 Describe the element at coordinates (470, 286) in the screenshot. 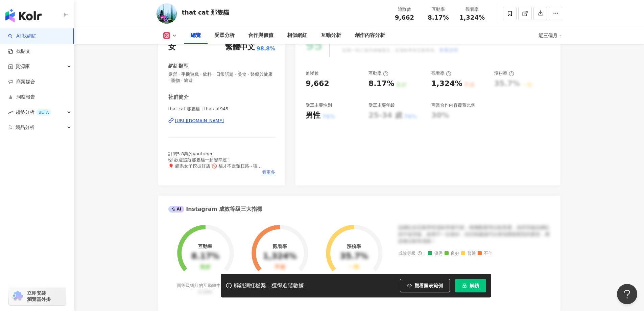

I see `button: 解鎖` at that location.